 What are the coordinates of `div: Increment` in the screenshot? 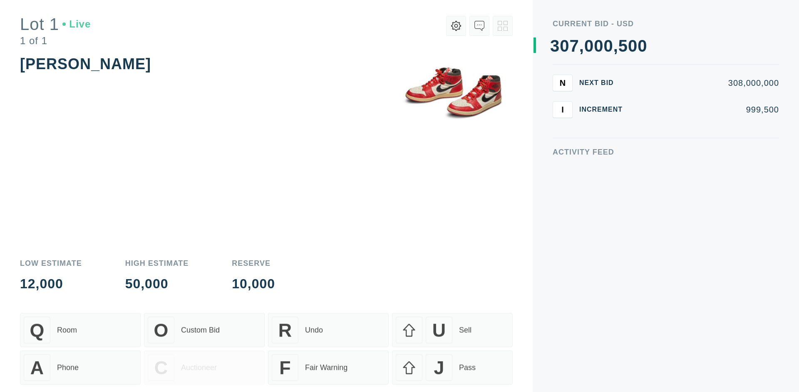 It's located at (604, 109).